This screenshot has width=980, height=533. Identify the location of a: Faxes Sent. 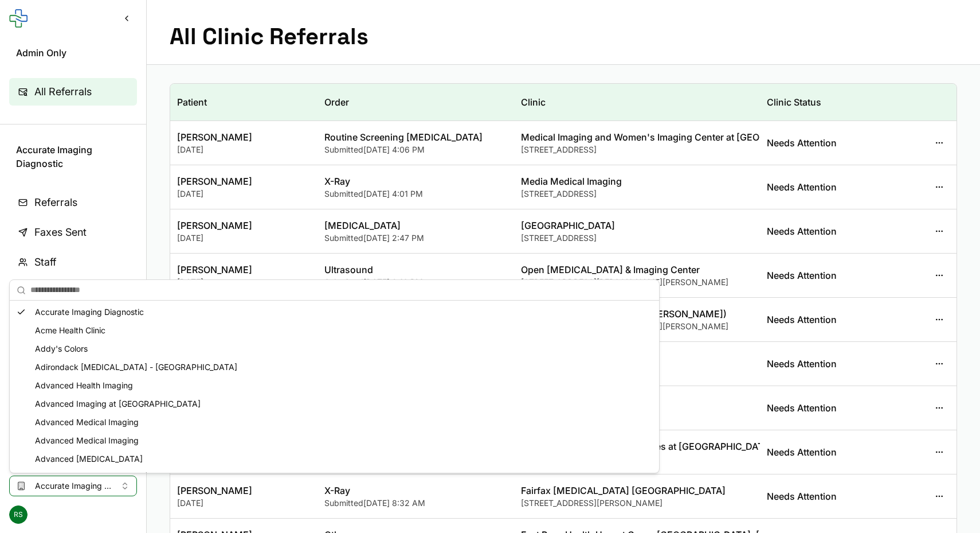
(73, 233).